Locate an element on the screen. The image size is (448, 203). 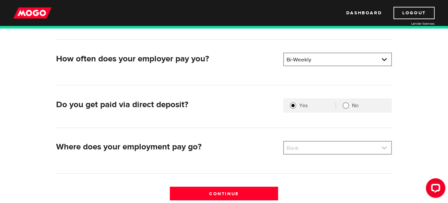
h2: Where does your employment pay go? is located at coordinates (167, 147).